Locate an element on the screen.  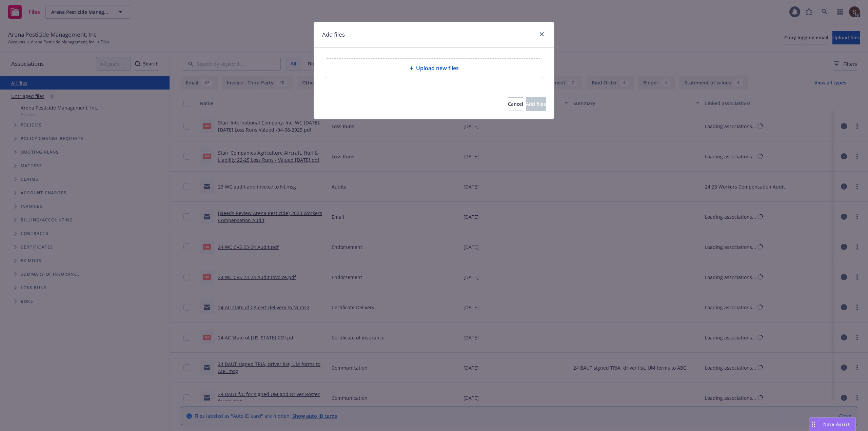
span: Add files is located at coordinates (536, 104).